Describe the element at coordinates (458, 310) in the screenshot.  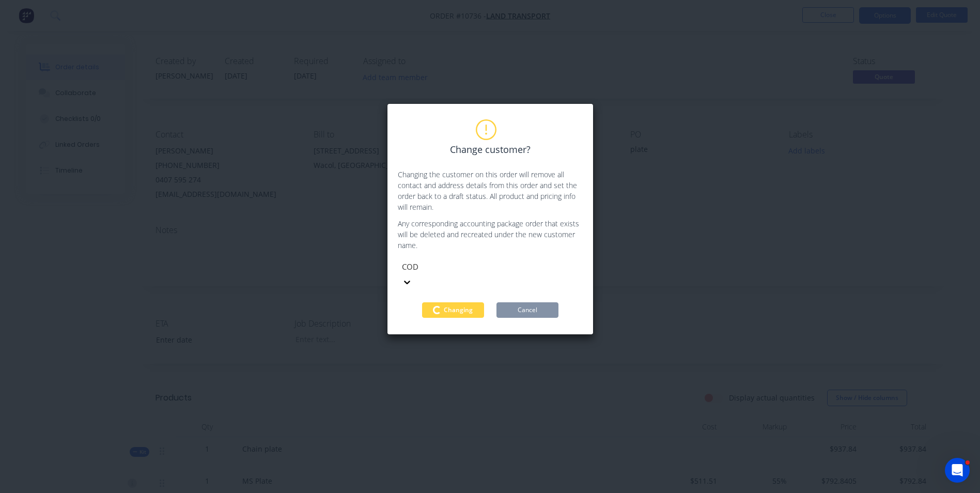
I see `span: Changing` at that location.